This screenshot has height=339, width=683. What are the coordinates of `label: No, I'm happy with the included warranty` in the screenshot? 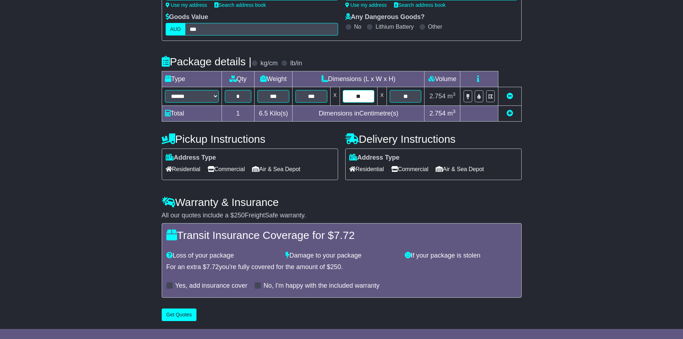 It's located at (321, 286).